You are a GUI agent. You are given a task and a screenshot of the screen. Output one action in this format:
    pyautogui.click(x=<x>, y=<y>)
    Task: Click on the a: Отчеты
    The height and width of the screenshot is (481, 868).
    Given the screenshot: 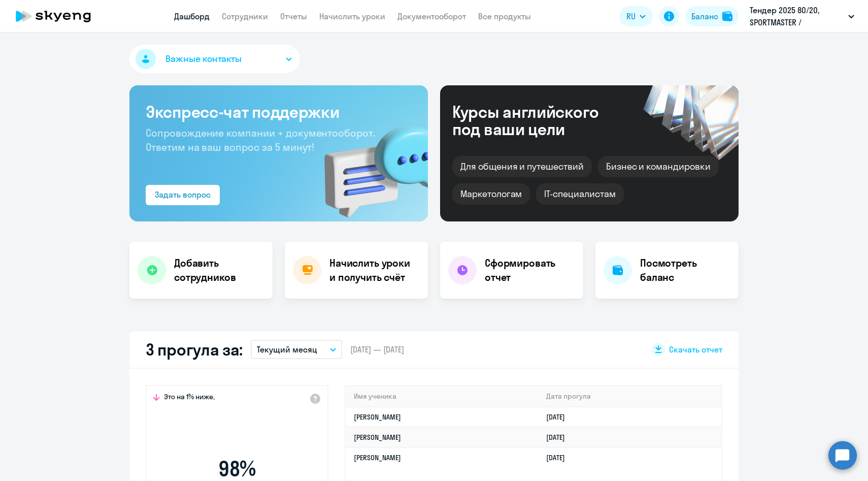 What is the action you would take?
    pyautogui.click(x=293, y=16)
    